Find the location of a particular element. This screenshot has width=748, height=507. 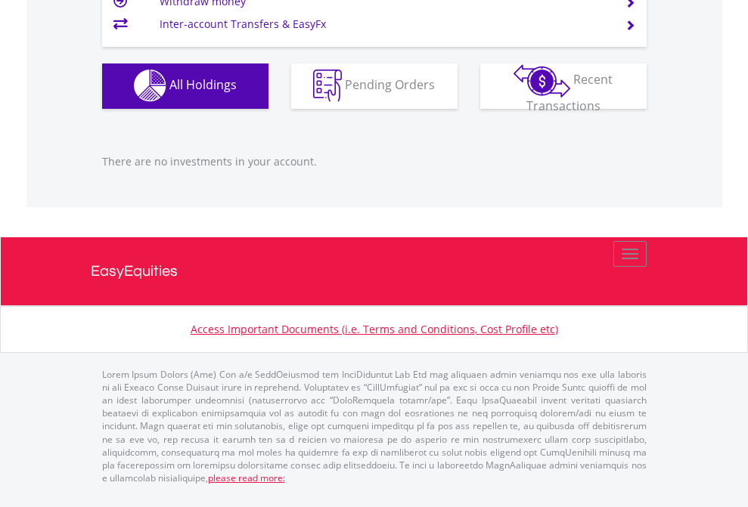

img: holdings-wht.png is located at coordinates (150, 85).